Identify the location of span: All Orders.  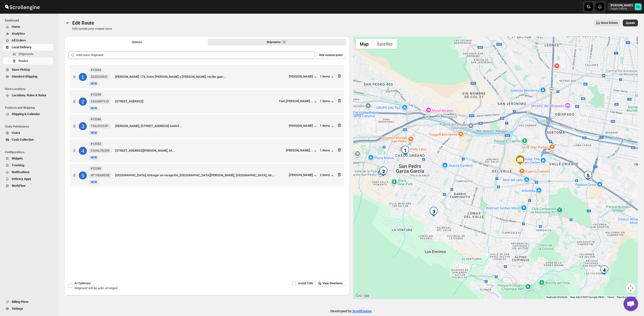
(19, 40).